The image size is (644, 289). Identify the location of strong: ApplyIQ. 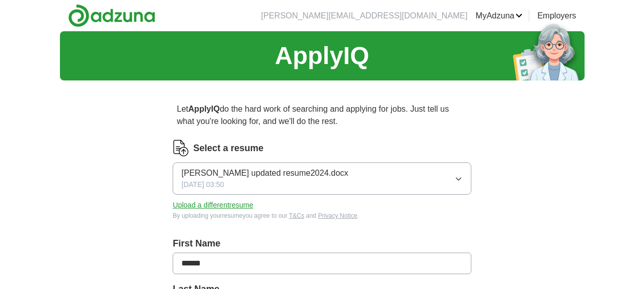
(204, 109).